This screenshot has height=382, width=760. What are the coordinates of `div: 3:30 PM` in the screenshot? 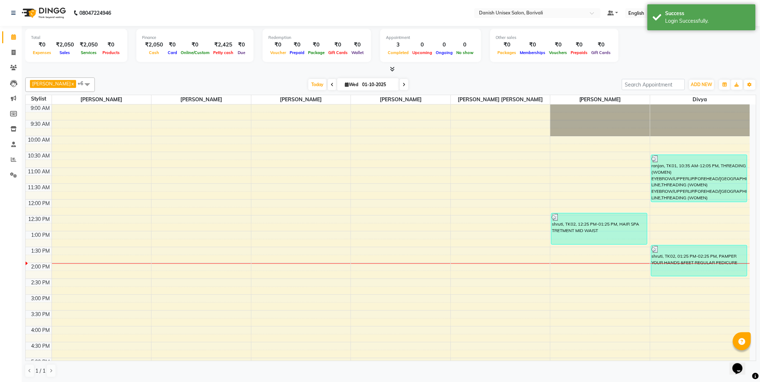 It's located at (41, 314).